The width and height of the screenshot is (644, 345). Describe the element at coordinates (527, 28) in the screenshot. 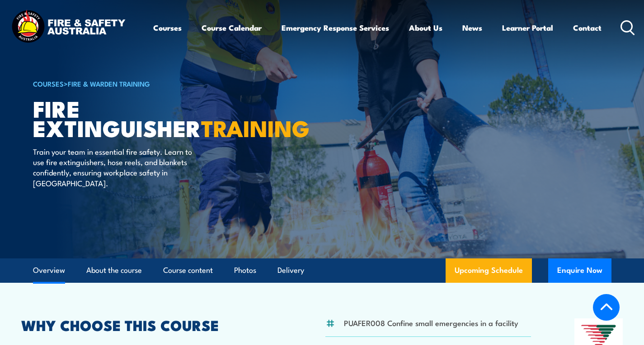

I see `a: Learner Portal` at that location.